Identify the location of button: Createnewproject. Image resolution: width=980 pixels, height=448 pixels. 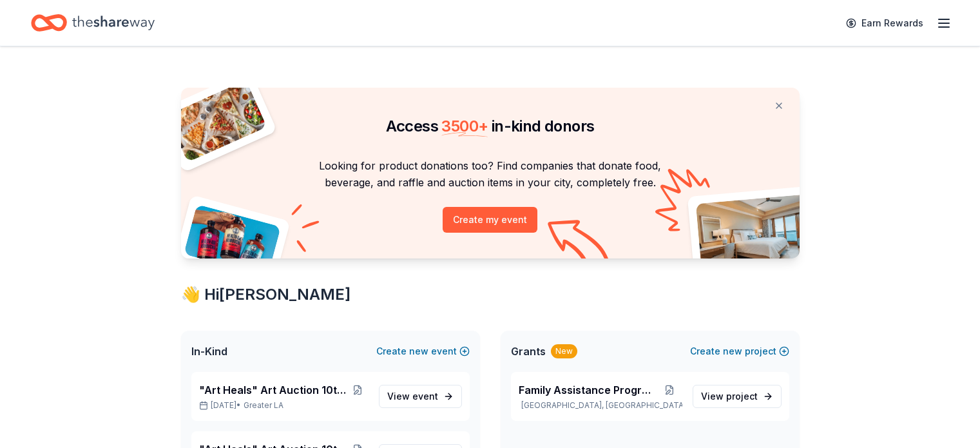
(740, 352).